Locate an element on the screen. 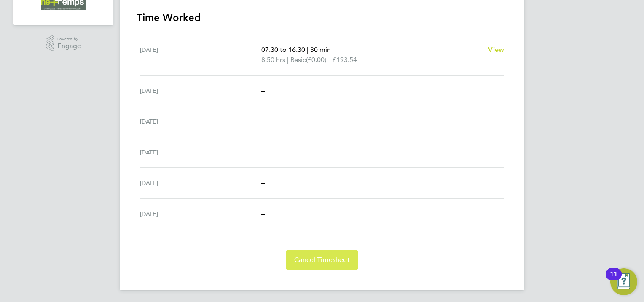  span: (£0.00) = is located at coordinates (319, 59).